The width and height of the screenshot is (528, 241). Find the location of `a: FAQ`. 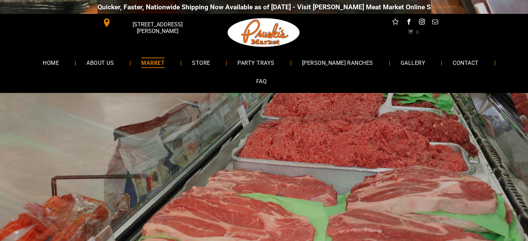

a: FAQ is located at coordinates (261, 81).